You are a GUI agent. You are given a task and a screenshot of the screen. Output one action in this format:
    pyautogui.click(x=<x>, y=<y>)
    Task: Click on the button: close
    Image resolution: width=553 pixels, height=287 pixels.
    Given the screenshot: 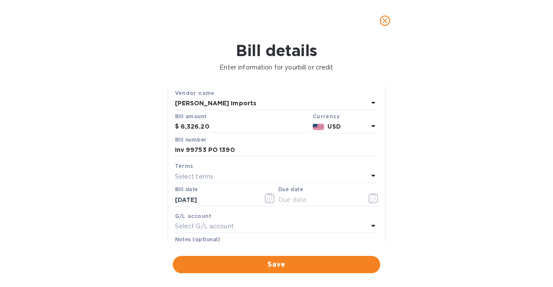 What is the action you would take?
    pyautogui.click(x=385, y=21)
    